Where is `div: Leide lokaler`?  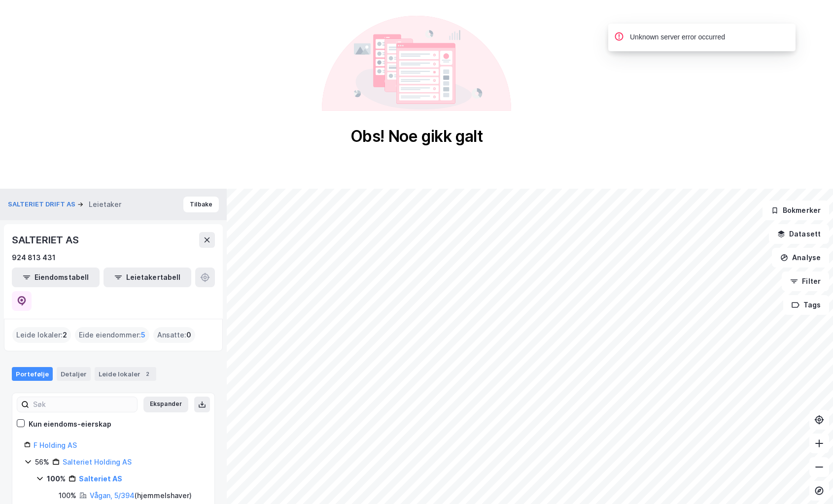
div: Leide lokaler is located at coordinates (125, 374).